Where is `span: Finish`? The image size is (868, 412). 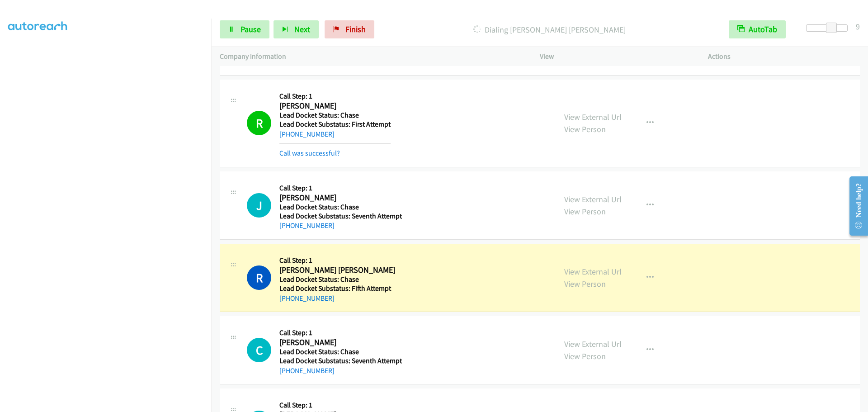 span: Finish is located at coordinates (355, 29).